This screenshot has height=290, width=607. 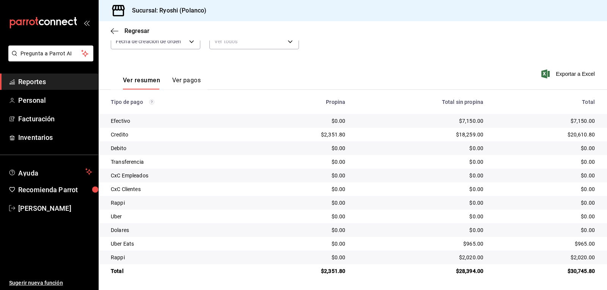 What do you see at coordinates (421, 135) in the screenshot?
I see `div: $18,259.00` at bounding box center [421, 135].